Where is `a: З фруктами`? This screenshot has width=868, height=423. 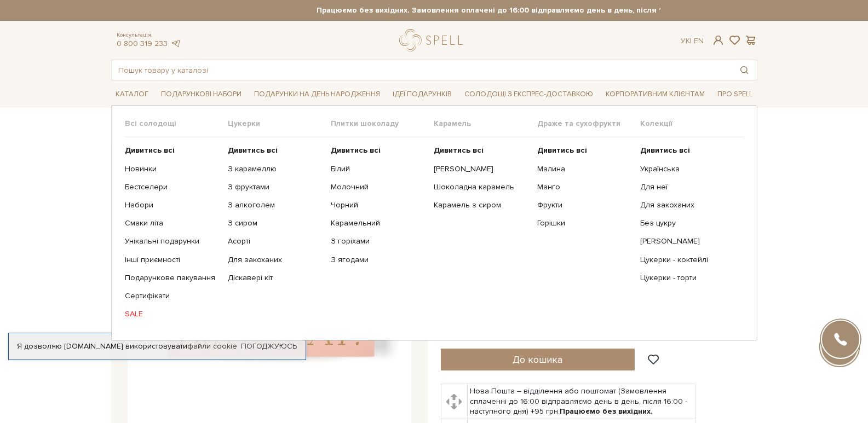 a: З фруктами is located at coordinates (275, 187).